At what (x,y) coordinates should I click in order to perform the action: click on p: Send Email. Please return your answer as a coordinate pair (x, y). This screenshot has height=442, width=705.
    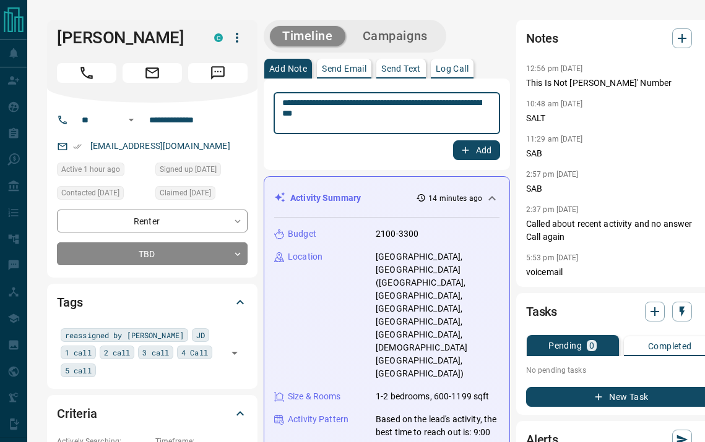
    Looking at the image, I should click on (344, 69).